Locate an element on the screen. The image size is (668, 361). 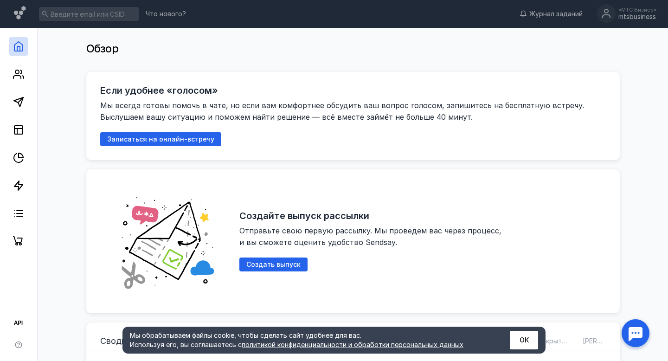
img: abd19fe006828e56528c6cd305e49c57.png is located at coordinates (167, 241).